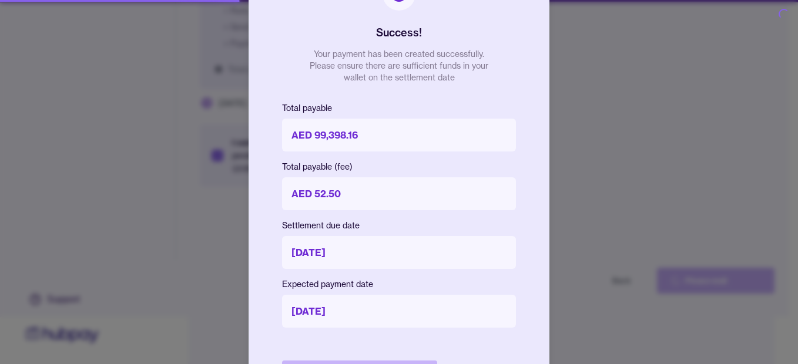 Image resolution: width=798 pixels, height=364 pixels. I want to click on h2: Success!, so click(399, 33).